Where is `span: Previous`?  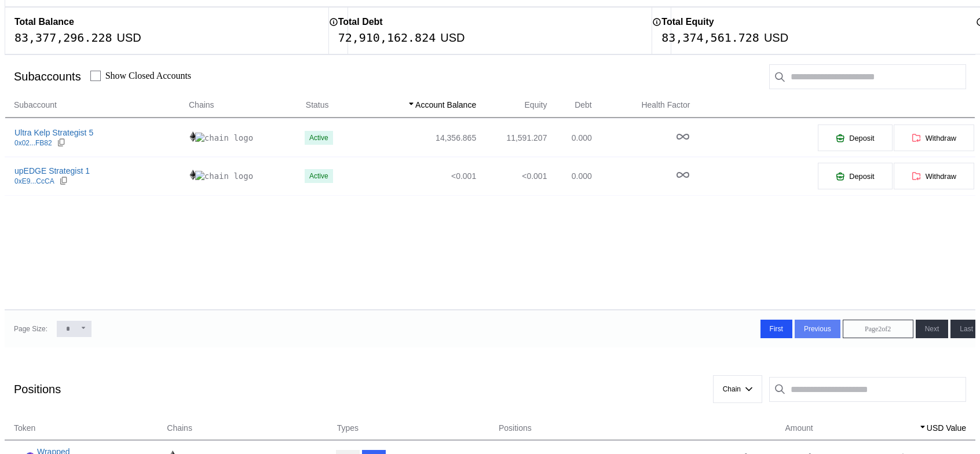
span: Previous is located at coordinates (817, 329).